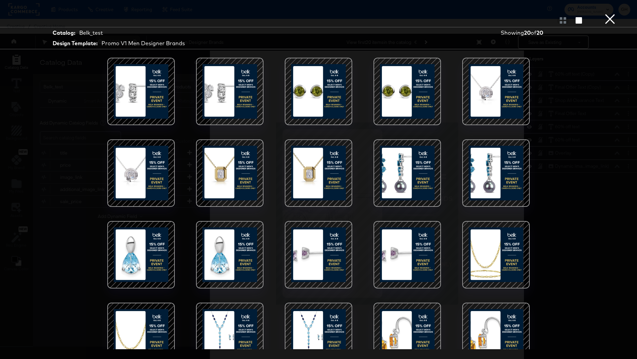  I want to click on strong: Design Template:, so click(75, 43).